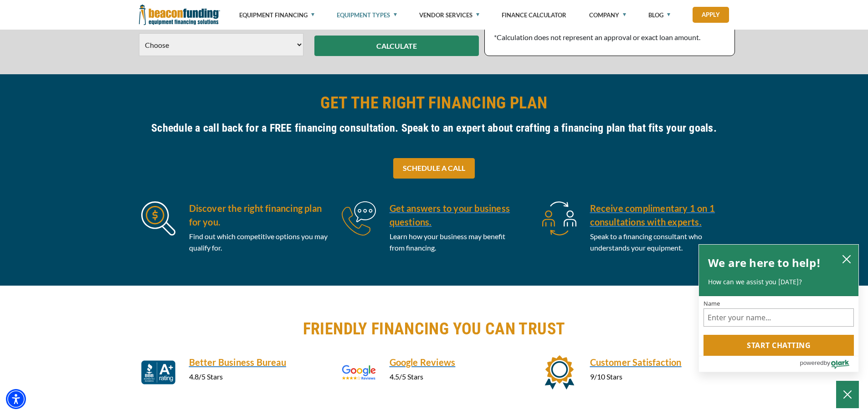 Image resolution: width=868 pixels, height=415 pixels. Describe the element at coordinates (847, 259) in the screenshot. I see `button: close chatbox` at that location.